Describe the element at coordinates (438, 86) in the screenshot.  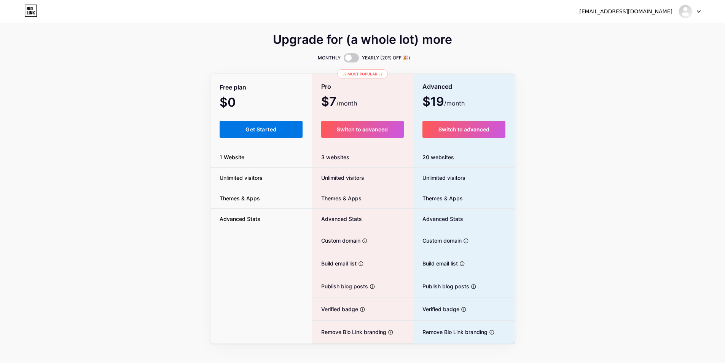
I see `span: Advanced` at that location.